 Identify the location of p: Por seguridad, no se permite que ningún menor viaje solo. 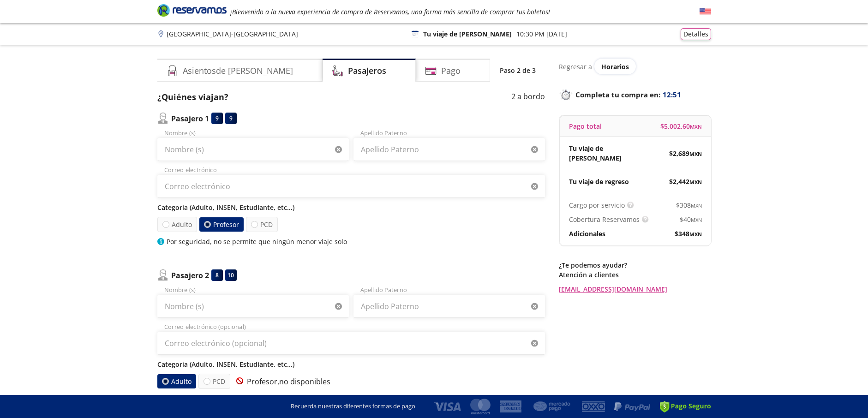
(256, 242).